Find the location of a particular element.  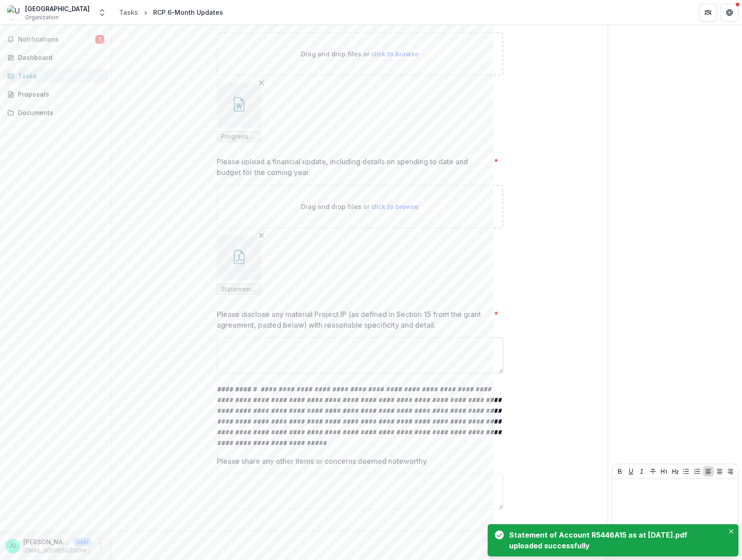

p: Please upload a financial update, including details on spending to date and budget for the coming... is located at coordinates (354, 167).